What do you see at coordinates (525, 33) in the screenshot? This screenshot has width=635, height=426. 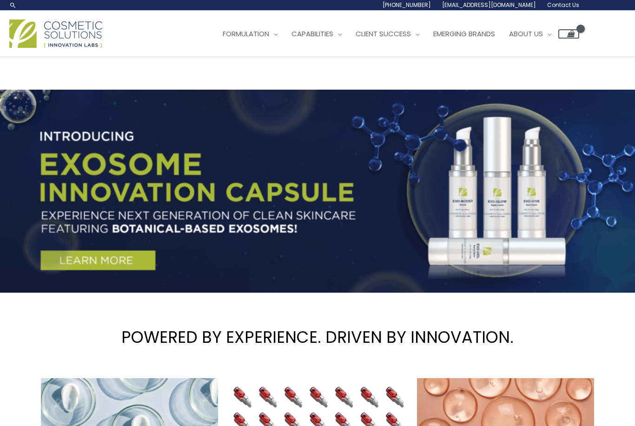 I see `span: About Us` at bounding box center [525, 33].